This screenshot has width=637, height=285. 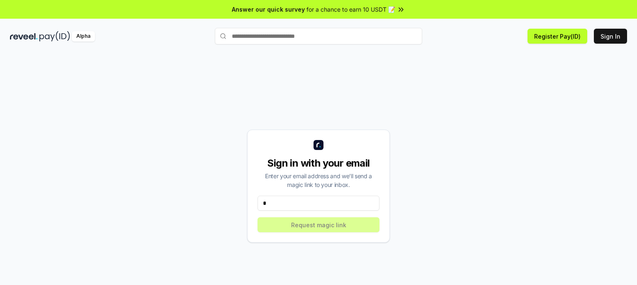 I want to click on img: reveel_dark, so click(x=24, y=36).